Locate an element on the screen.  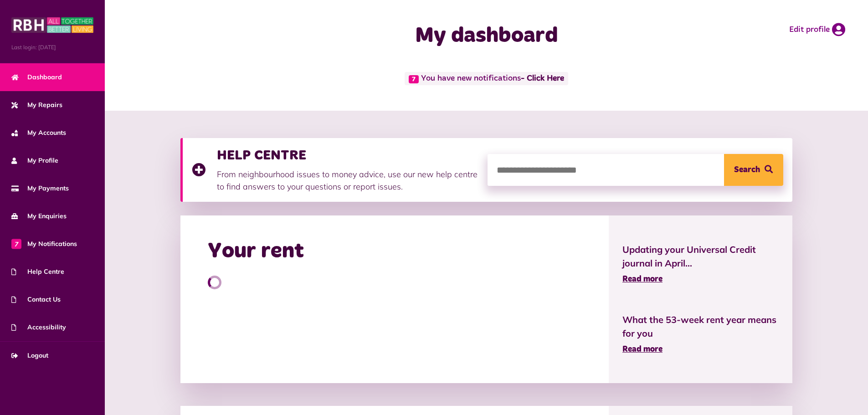
span: My Profile is located at coordinates (35, 161).